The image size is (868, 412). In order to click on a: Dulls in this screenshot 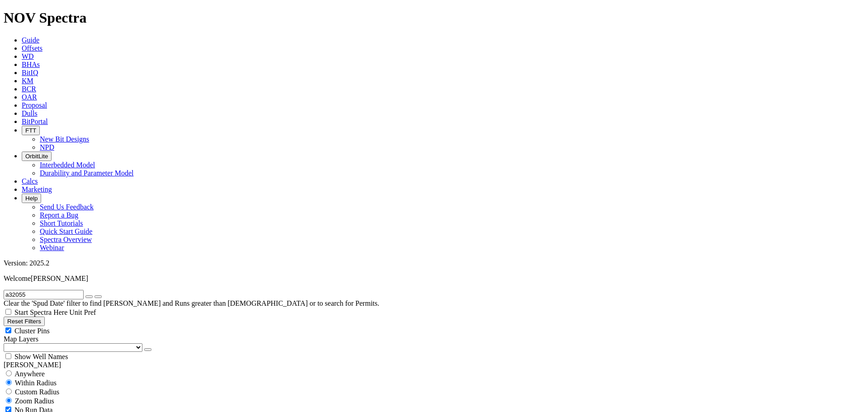, I will do `click(29, 113)`.